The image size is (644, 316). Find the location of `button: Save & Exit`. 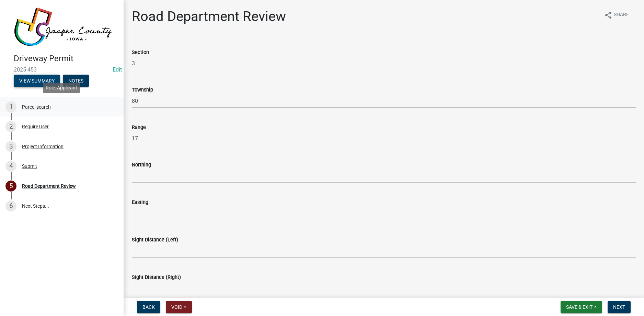

button: Save & Exit is located at coordinates (582, 307).